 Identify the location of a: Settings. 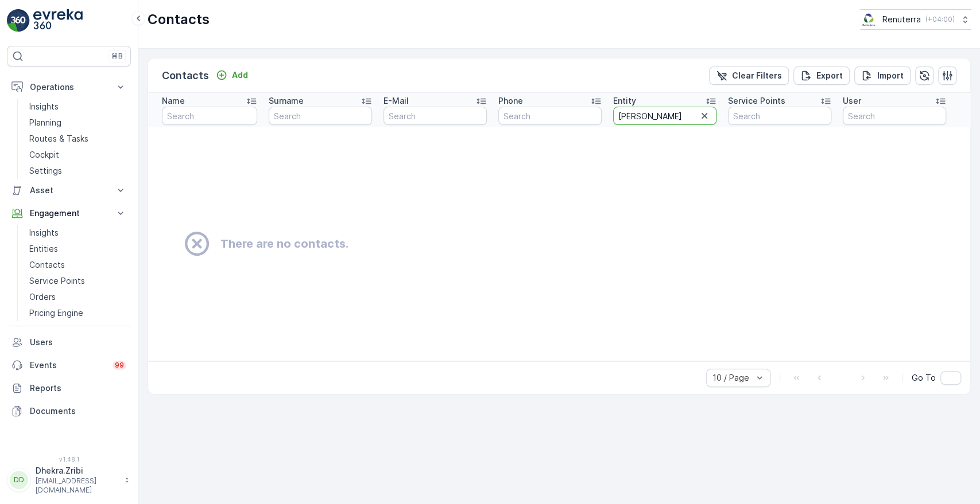
(77, 171).